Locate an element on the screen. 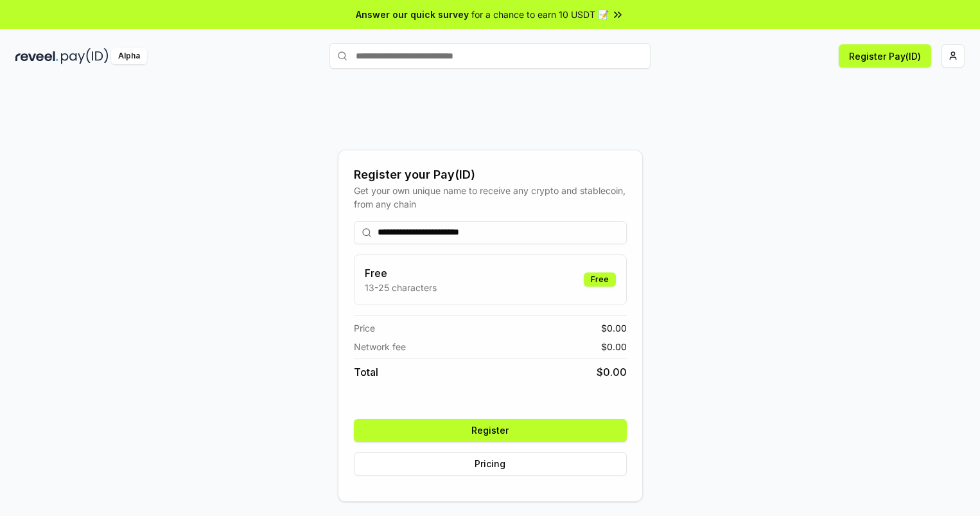 The width and height of the screenshot is (980, 516). div: Free is located at coordinates (600, 279).